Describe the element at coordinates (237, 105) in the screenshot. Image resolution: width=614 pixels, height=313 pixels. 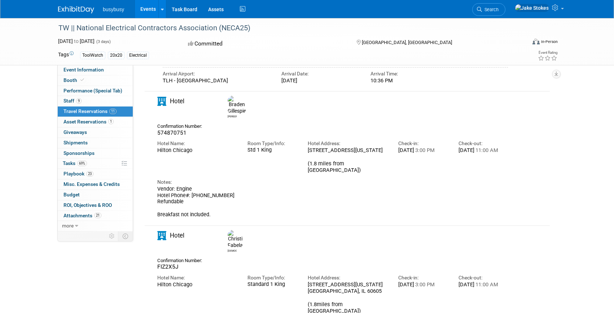
I see `img: Braden Gillespie` at that location.